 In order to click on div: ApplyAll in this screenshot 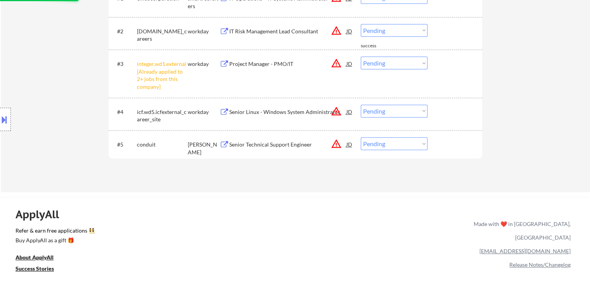, I will do `click(41, 214)`.